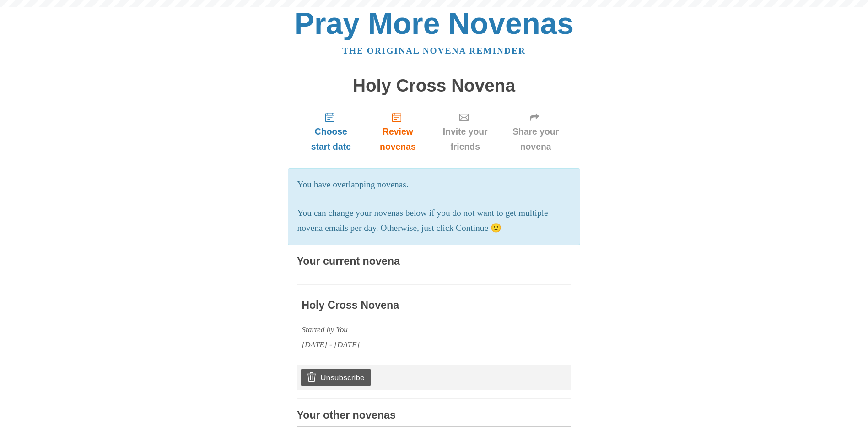 This screenshot has height=437, width=868. What do you see at coordinates (407, 329) in the screenshot?
I see `div: Started by You` at bounding box center [407, 329].